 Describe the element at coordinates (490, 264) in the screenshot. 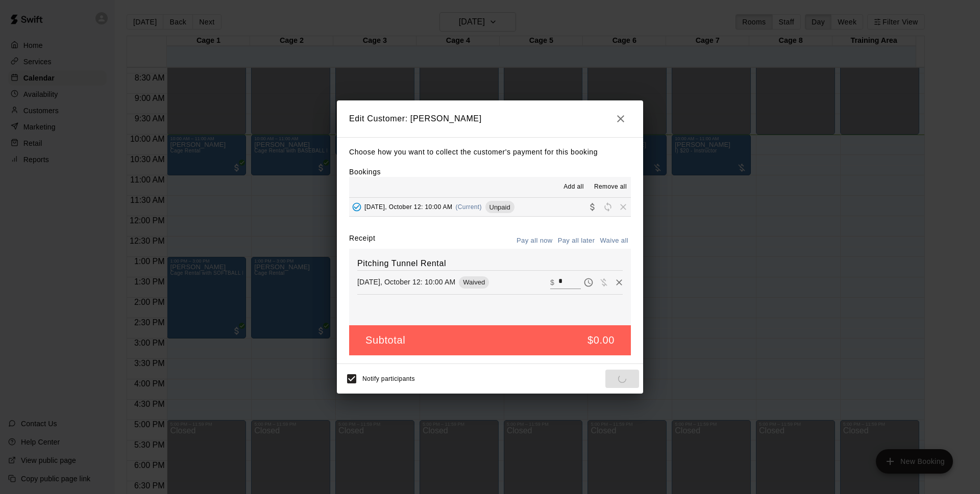

I see `h6: Pitching Tunnel Rental` at that location.